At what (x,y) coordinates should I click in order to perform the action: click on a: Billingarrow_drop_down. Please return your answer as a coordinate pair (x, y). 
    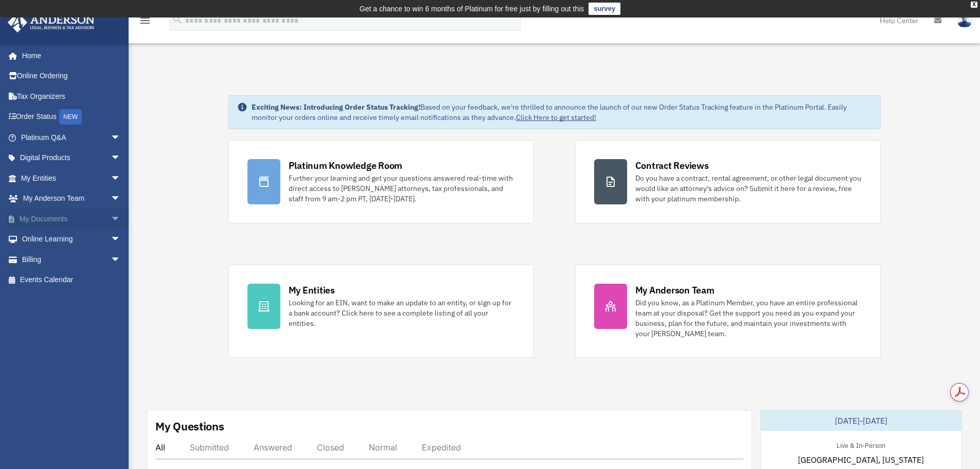
    Looking at the image, I should click on (72, 260).